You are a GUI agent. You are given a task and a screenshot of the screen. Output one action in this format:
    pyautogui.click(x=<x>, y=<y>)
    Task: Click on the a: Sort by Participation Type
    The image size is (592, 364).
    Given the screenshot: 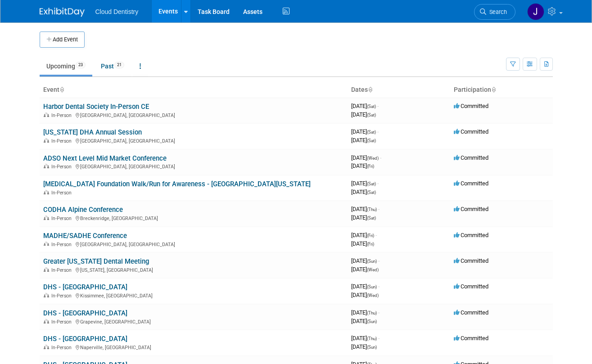 What is the action you would take?
    pyautogui.click(x=494, y=90)
    